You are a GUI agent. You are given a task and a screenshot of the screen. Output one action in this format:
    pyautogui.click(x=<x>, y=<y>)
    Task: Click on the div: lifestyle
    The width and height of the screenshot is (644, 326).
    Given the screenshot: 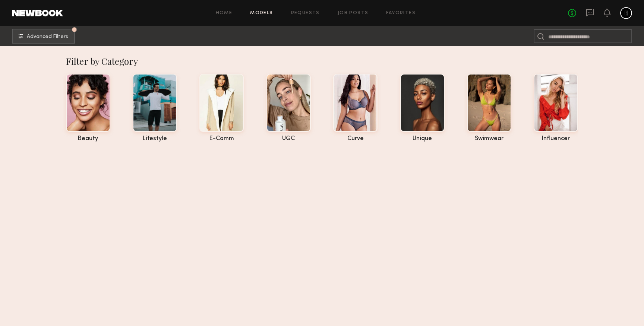 What is the action you would take?
    pyautogui.click(x=154, y=139)
    